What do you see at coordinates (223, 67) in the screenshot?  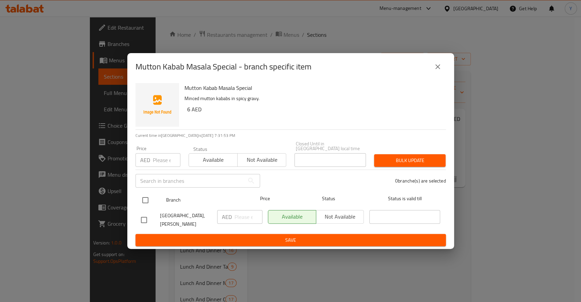 I see `h2: Mutton Kabab Masala Special - branch specific item` at bounding box center [223, 67].